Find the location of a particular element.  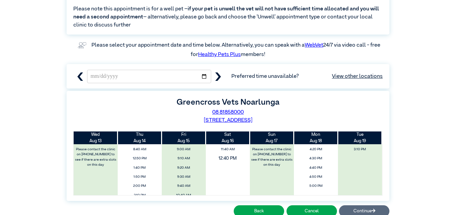

span: 4:50 PM is located at coordinates (315, 177).